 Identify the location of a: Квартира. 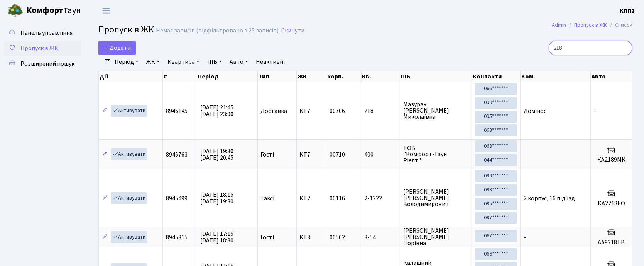
(184, 62).